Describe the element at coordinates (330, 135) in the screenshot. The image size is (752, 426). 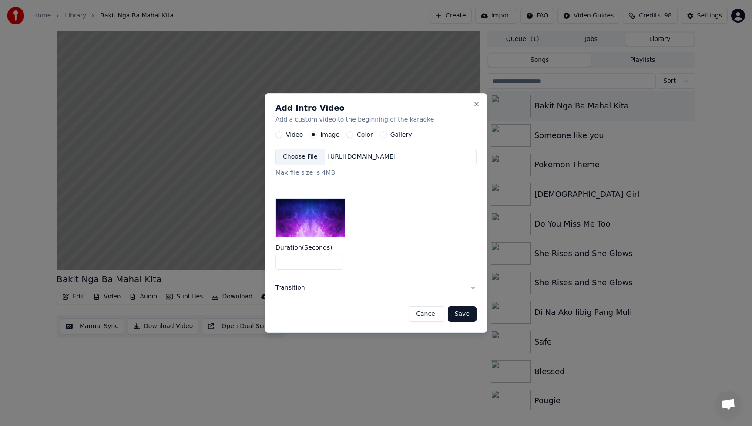
I see `label: Image` at that location.